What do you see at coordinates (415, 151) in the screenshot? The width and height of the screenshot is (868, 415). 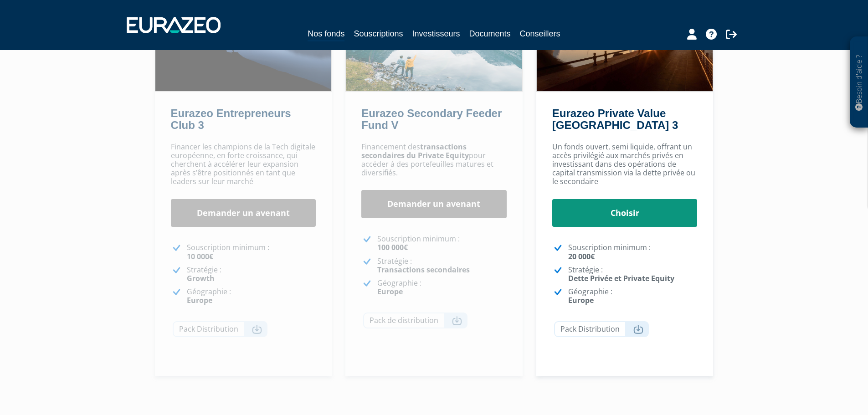 I see `strong: transactions secondaires du Private Equity` at bounding box center [415, 151].